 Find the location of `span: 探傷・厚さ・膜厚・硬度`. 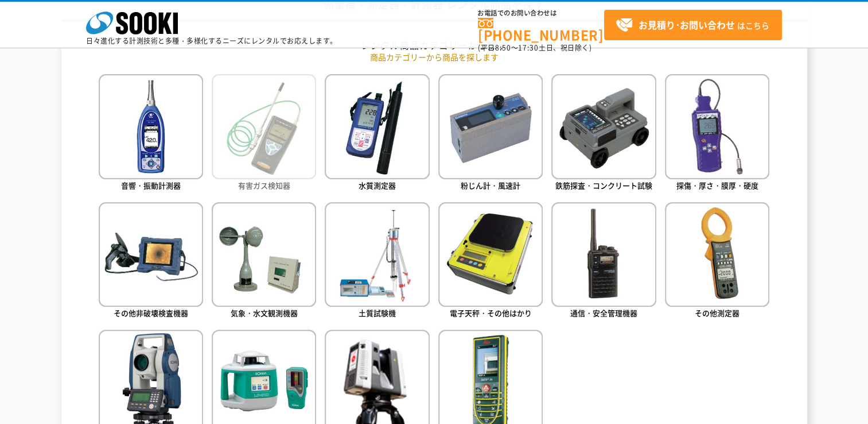

span: 探傷・厚さ・膜厚・硬度 is located at coordinates (718, 185).